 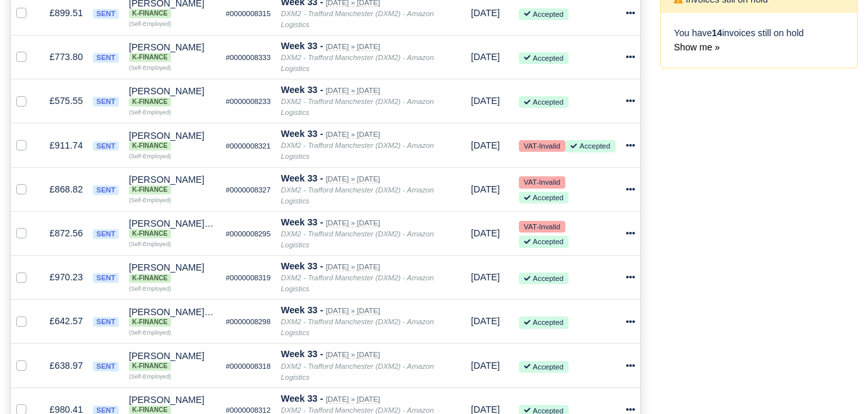 What do you see at coordinates (62, 233) in the screenshot?
I see `td: £872.56` at bounding box center [62, 233].